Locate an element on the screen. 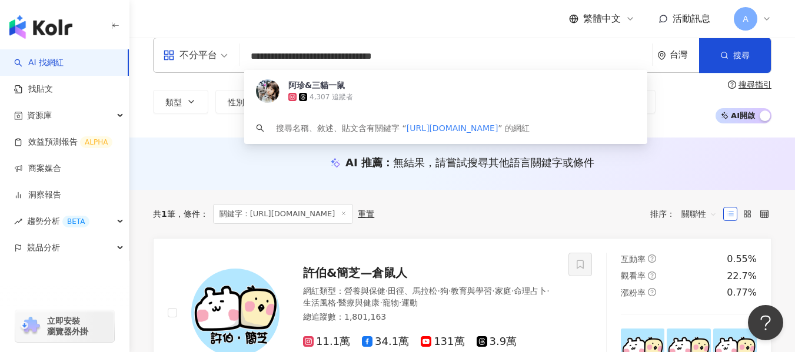  div: 阿珍&三貓一鼠 is located at coordinates (316, 85).